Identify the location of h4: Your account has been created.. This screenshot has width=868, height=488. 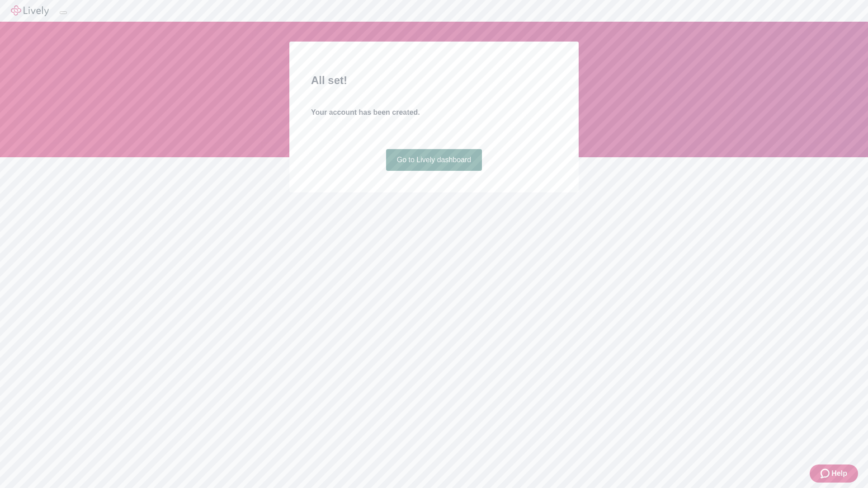
(434, 113).